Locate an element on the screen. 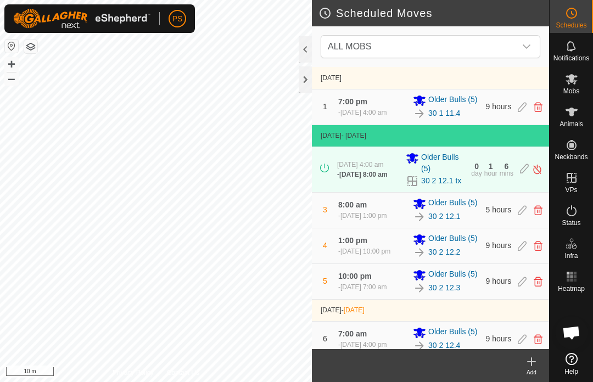 The image size is (593, 382). span: Infra is located at coordinates (571, 256).